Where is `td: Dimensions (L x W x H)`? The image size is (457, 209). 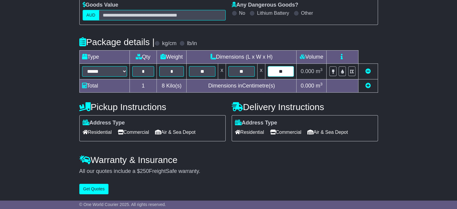 td: Dimensions (L x W x H) is located at coordinates (241, 57).